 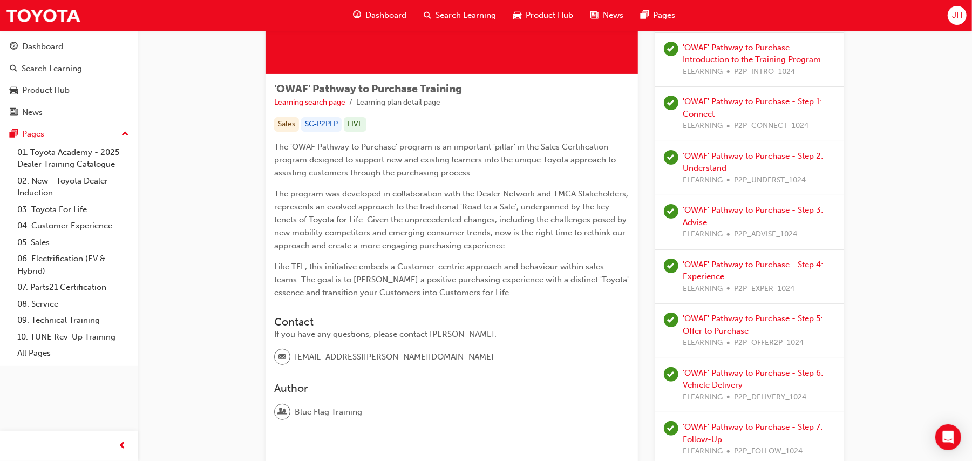 What do you see at coordinates (752, 53) in the screenshot?
I see `a: 'OWAF' Pathway to Purchase - Introduction to the Training Program` at bounding box center [752, 53].